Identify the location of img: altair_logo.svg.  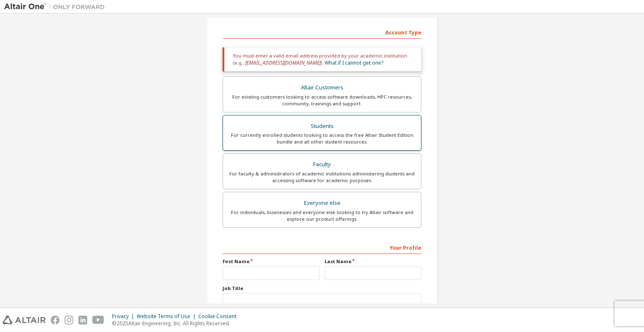
(24, 320).